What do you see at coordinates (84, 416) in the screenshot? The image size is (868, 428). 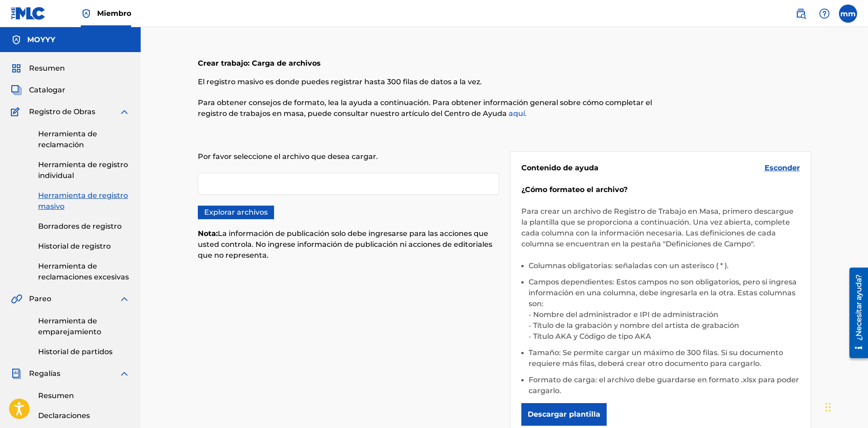 I see `a: Declaraciones` at bounding box center [84, 416].